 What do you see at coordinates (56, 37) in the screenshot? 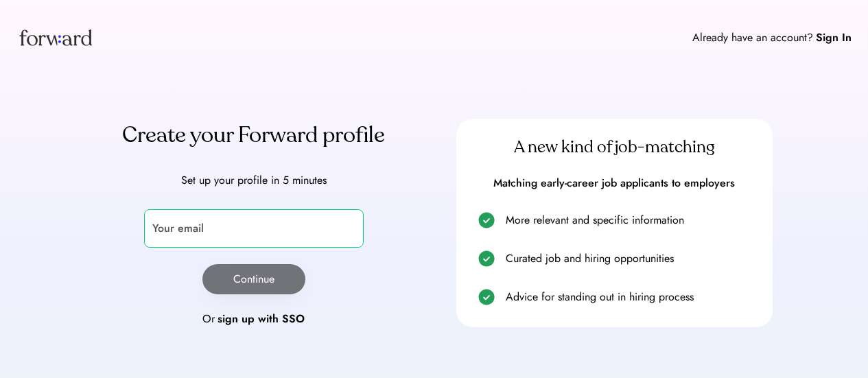
I see `img: Forward logo` at bounding box center [56, 37].